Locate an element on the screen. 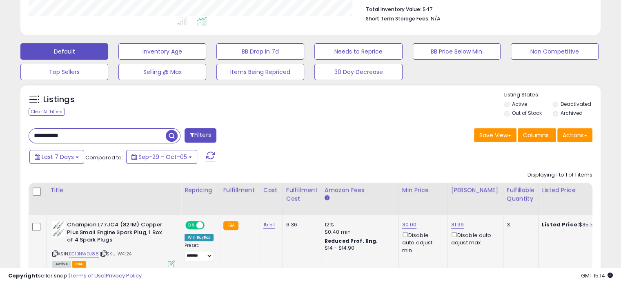 The image size is (621, 284). button: Actions is located at coordinates (575, 135).